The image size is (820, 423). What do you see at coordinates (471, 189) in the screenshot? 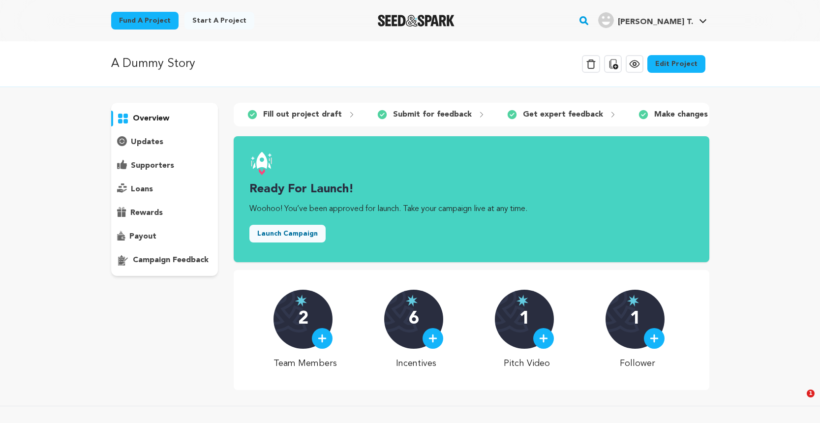
I see `h3: Ready for launch!` at bounding box center [471, 189].